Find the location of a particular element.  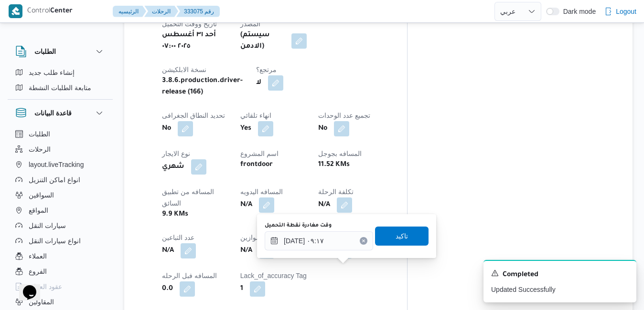

span: المسافه اليدويه is located at coordinates (261, 192).